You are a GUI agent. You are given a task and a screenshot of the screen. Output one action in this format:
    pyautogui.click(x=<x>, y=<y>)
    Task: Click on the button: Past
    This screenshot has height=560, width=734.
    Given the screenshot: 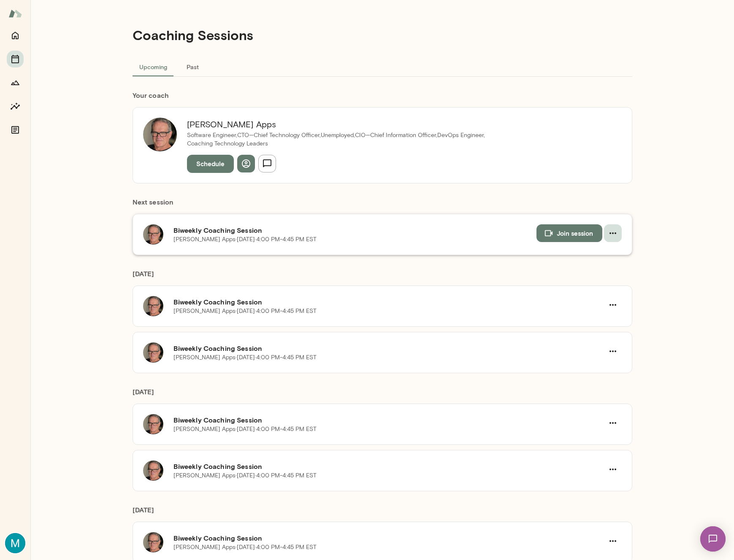 What is the action you would take?
    pyautogui.click(x=193, y=66)
    